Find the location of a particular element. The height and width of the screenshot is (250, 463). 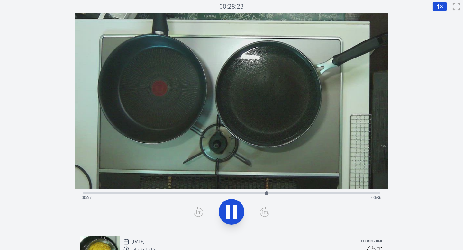

span: 1 is located at coordinates (439, 6).